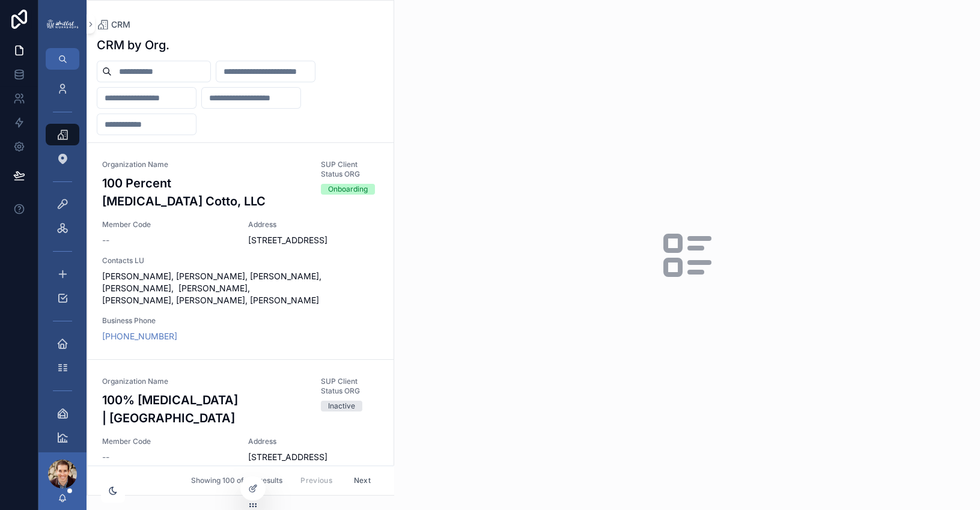 This screenshot has height=510, width=980. What do you see at coordinates (121, 24) in the screenshot?
I see `span: CRM` at bounding box center [121, 24].